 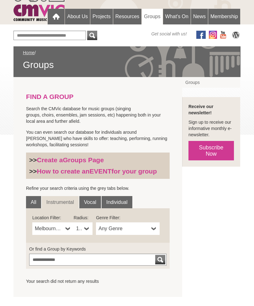 What do you see at coordinates (83, 160) in the screenshot?
I see `strong: Groups Page` at bounding box center [83, 160].